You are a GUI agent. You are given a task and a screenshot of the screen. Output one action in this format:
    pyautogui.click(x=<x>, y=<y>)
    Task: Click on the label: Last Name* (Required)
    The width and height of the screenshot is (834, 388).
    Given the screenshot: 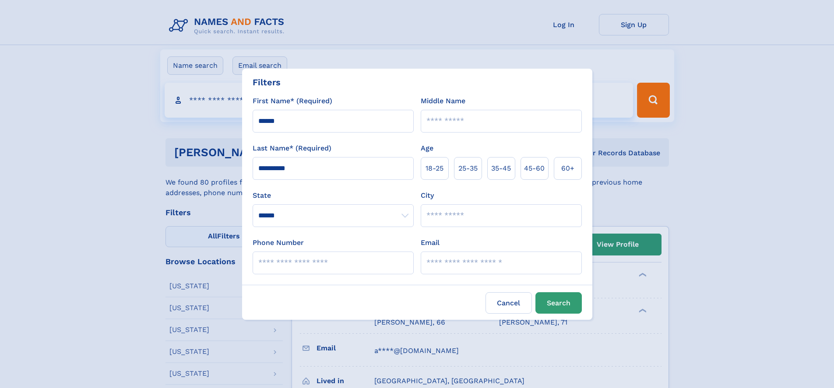 What is the action you would take?
    pyautogui.click(x=292, y=148)
    